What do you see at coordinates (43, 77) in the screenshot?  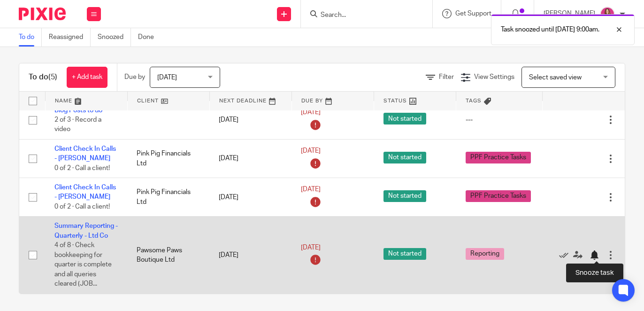 I see `h1: To do` at bounding box center [43, 77].